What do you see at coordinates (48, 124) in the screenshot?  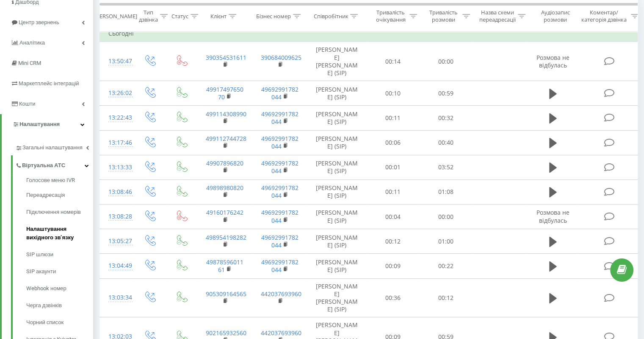 I see `a: Налаштування` at bounding box center [48, 124].